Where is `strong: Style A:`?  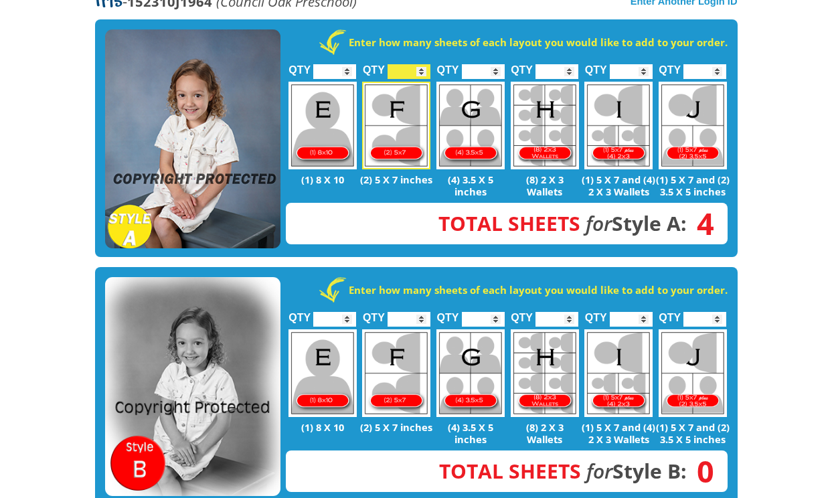
strong: Style A: is located at coordinates (562, 223).